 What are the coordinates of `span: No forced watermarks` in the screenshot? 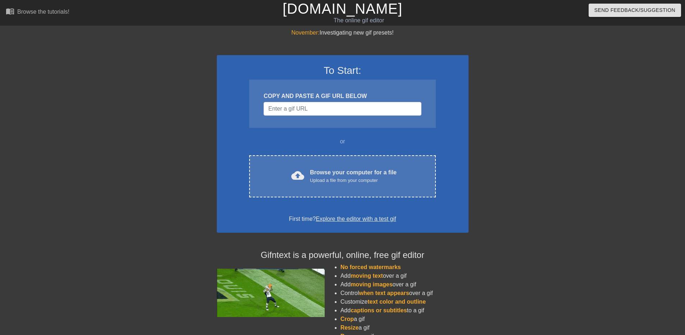 It's located at (371, 267).